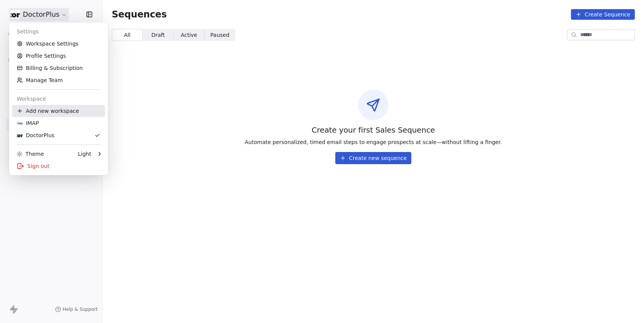 The height and width of the screenshot is (323, 644). Describe the element at coordinates (58, 56) in the screenshot. I see `a: Profile Settings` at that location.